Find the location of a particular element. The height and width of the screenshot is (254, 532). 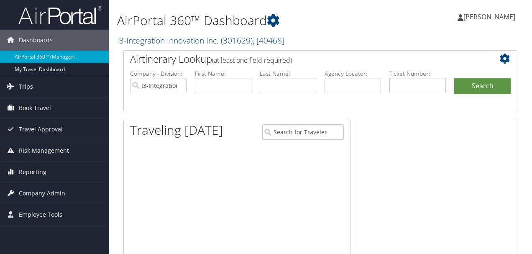

label: Agency Locator: is located at coordinates (353, 74).